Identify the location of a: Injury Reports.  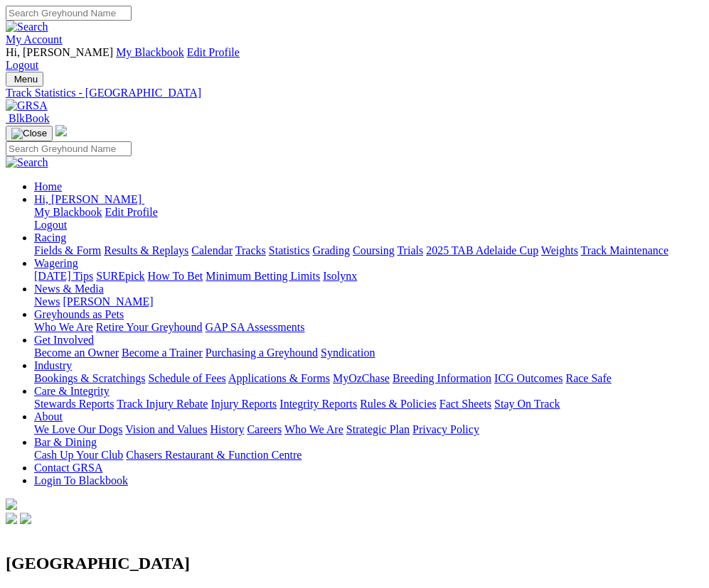
(243, 403).